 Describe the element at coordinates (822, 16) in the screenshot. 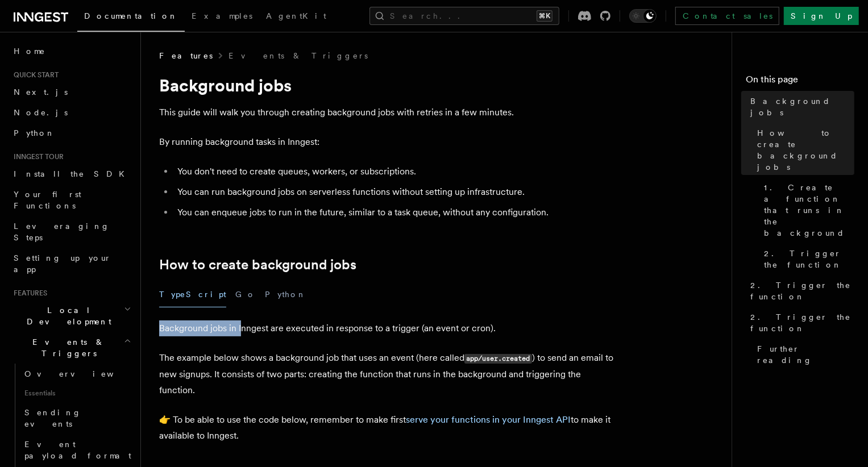

I see `a: Sign Up` at that location.